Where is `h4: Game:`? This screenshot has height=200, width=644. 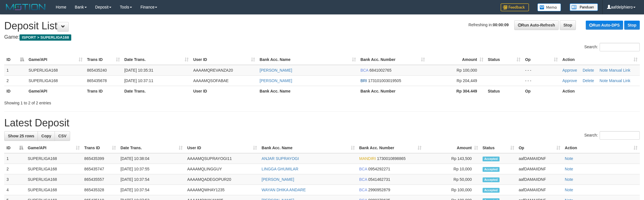 h4: Game: is located at coordinates (322, 37).